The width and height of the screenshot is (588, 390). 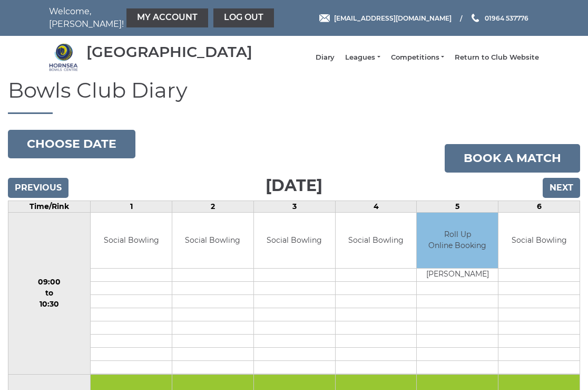 What do you see at coordinates (458, 207) in the screenshot?
I see `td: 5` at bounding box center [458, 207].